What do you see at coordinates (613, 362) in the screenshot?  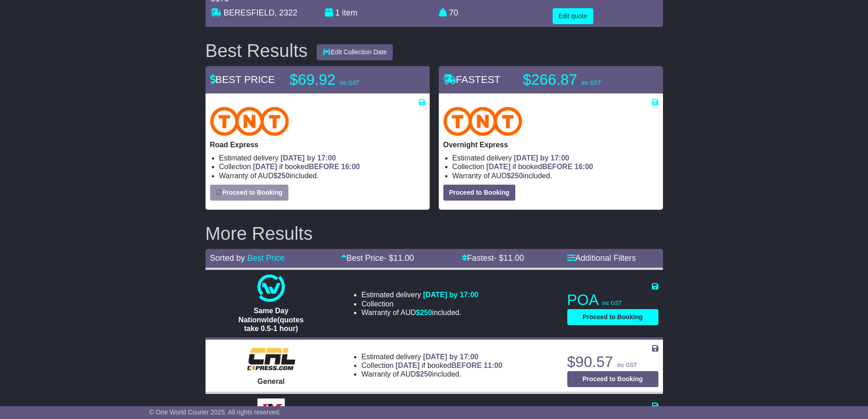 I see `p: $90.57` at bounding box center [613, 362].